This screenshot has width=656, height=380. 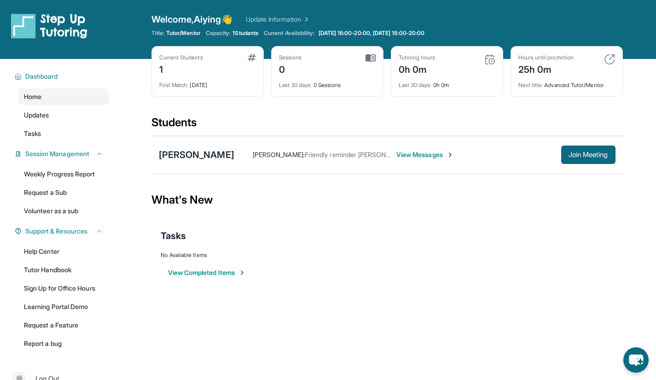 I want to click on span: Session Management, so click(x=57, y=154).